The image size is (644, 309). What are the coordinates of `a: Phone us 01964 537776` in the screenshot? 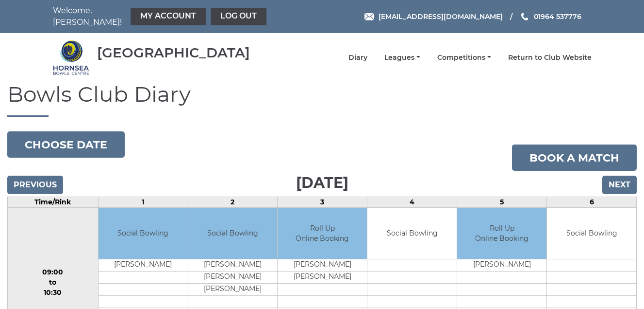 It's located at (550, 16).